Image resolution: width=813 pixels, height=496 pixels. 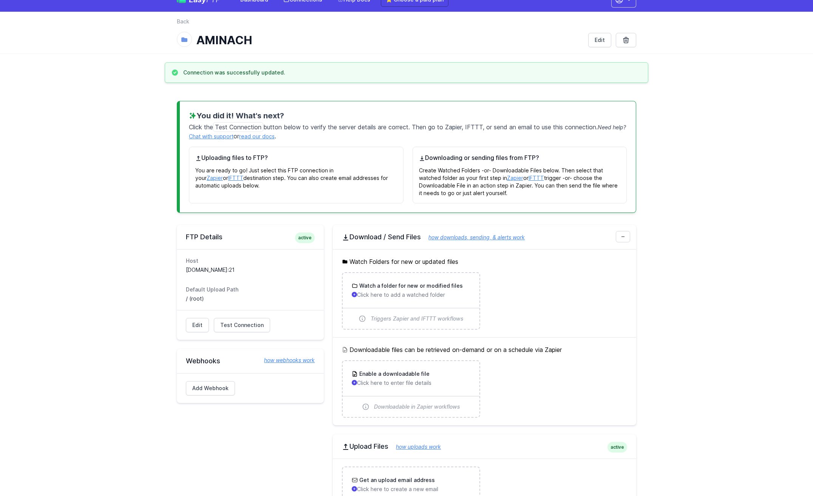 What do you see at coordinates (183, 22) in the screenshot?
I see `a: Back` at bounding box center [183, 22].